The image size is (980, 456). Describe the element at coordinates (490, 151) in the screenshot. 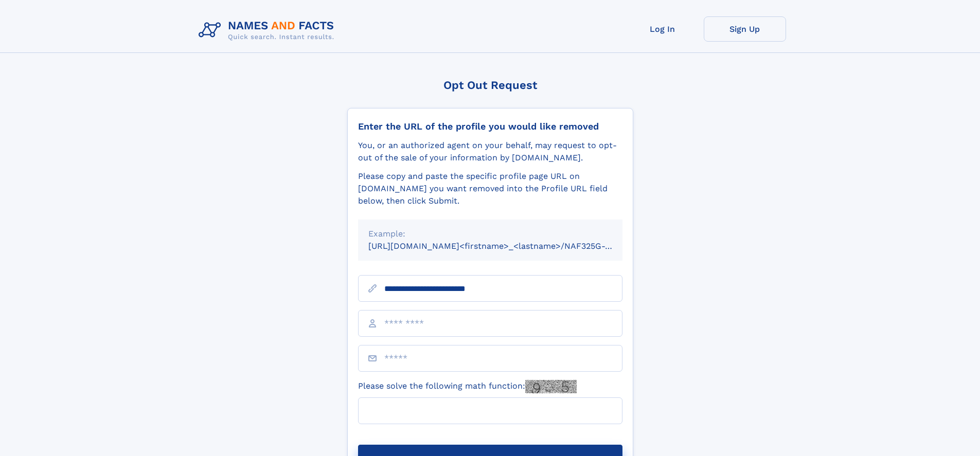

I see `div: You, or an authorized agent on your behalf, may request to opt-out of the sale of your informatio...` at that location.